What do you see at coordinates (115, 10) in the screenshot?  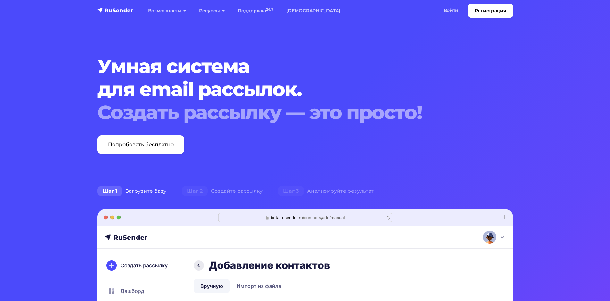 I see `img: RuSender` at bounding box center [115, 10].